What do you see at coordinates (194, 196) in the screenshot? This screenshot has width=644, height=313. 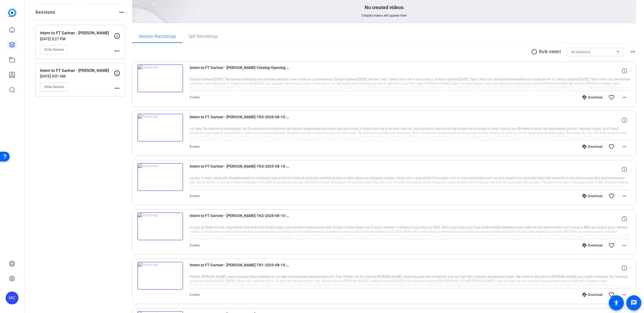 I see `span: 4 mins` at bounding box center [194, 196].